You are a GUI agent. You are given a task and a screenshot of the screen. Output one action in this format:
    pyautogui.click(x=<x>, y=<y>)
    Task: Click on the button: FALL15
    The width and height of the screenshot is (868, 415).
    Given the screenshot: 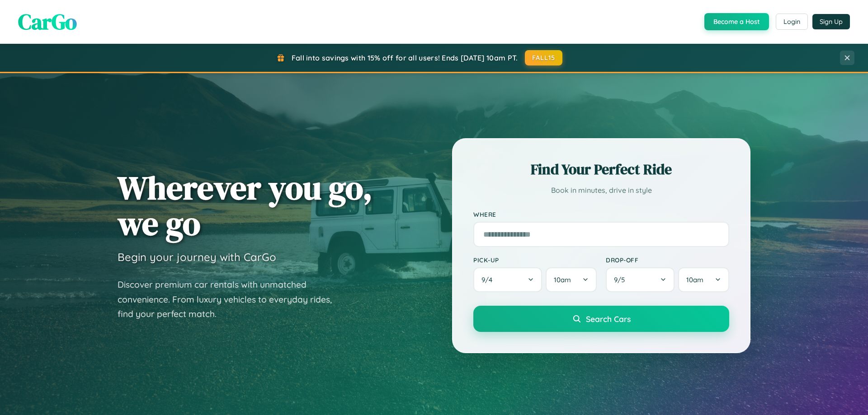 What is the action you would take?
    pyautogui.click(x=544, y=58)
    